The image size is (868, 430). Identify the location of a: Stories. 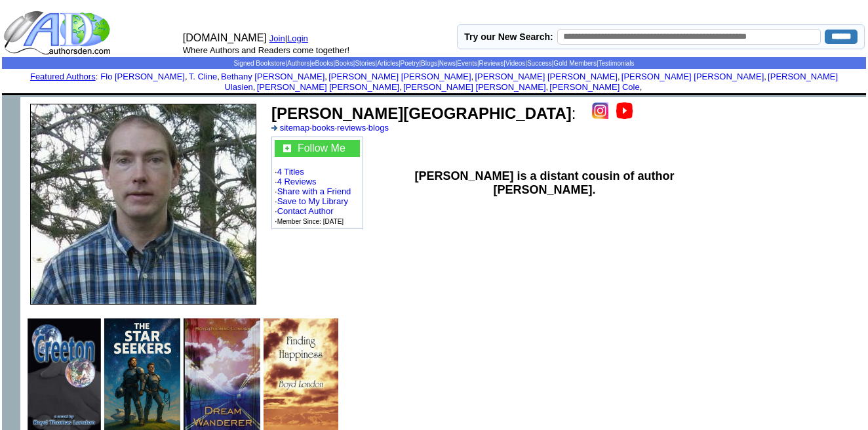
(365, 63).